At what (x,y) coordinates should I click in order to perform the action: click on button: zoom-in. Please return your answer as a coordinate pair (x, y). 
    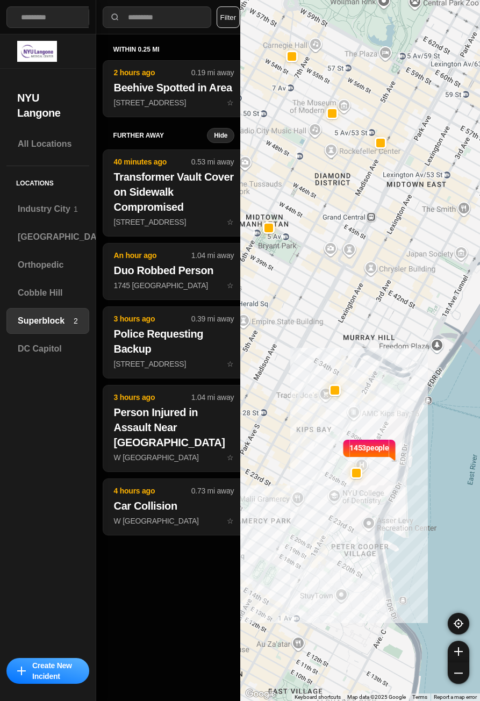
    Looking at the image, I should click on (459, 652).